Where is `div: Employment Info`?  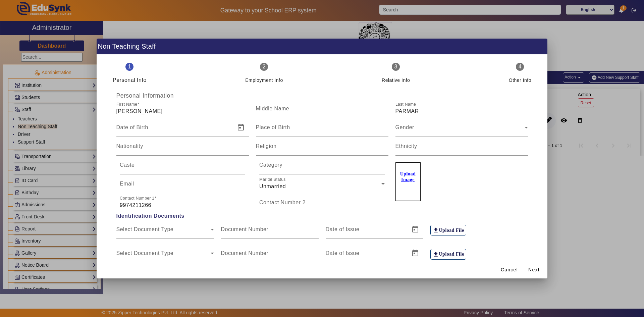
div: Employment Info is located at coordinates (264, 80).